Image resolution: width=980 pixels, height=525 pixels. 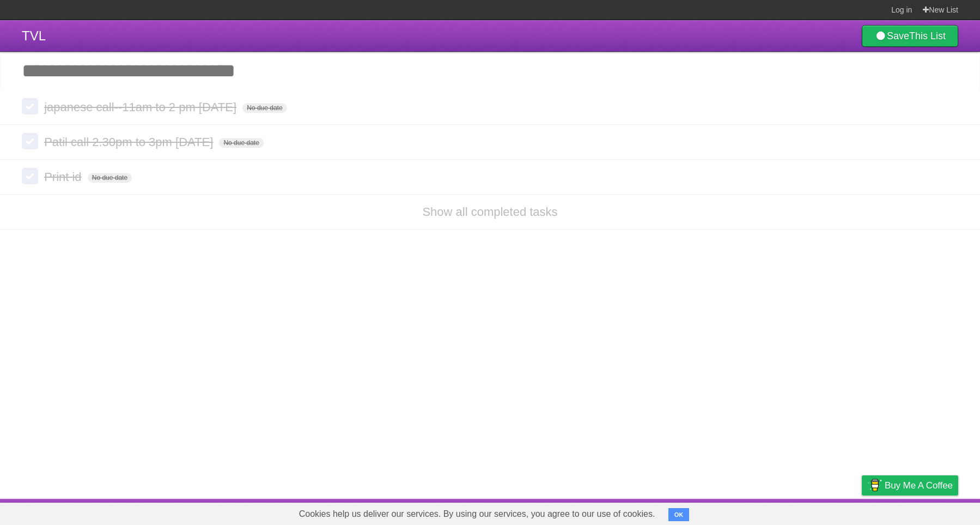 What do you see at coordinates (823, 512) in the screenshot?
I see `a: Terms` at bounding box center [823, 512].